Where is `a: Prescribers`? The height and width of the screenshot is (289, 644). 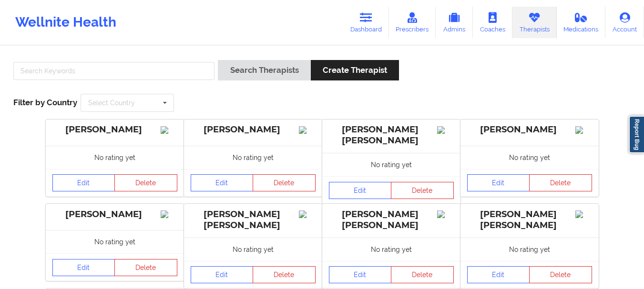 a: Prescribers is located at coordinates (412, 23).